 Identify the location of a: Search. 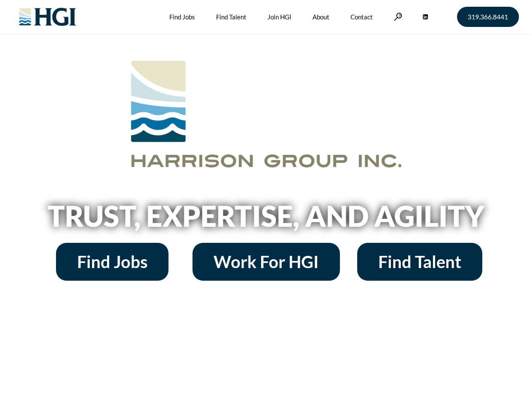
(398, 16).